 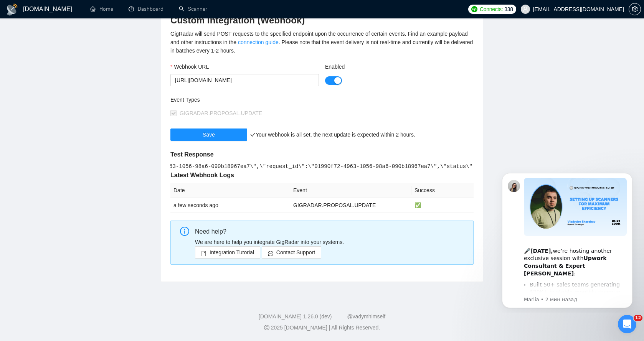 I want to click on a: connection guide, so click(x=259, y=42).